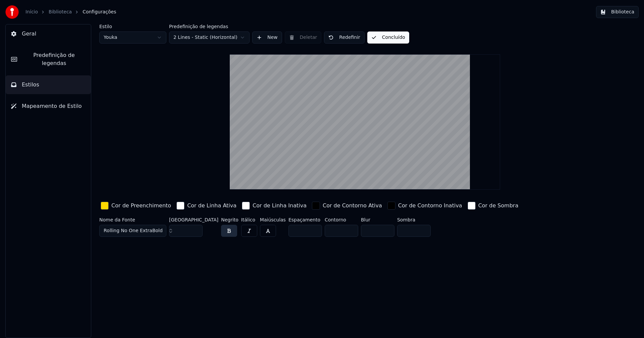 The image size is (644, 338). I want to click on span: Predefinição de legendas, so click(54, 60).